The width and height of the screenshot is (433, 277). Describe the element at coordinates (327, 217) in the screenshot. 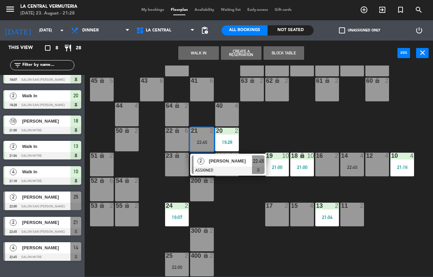

I see `div: 21:04` at that location.